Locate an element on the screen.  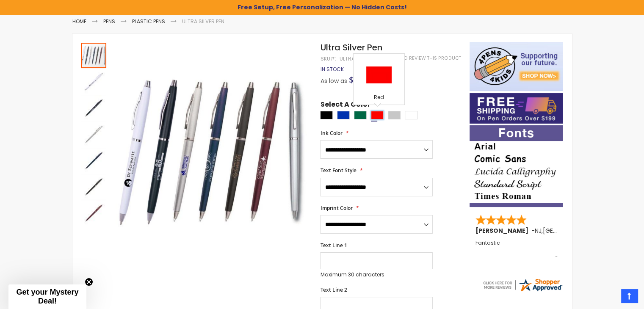
div: Silver is located at coordinates (394, 115).